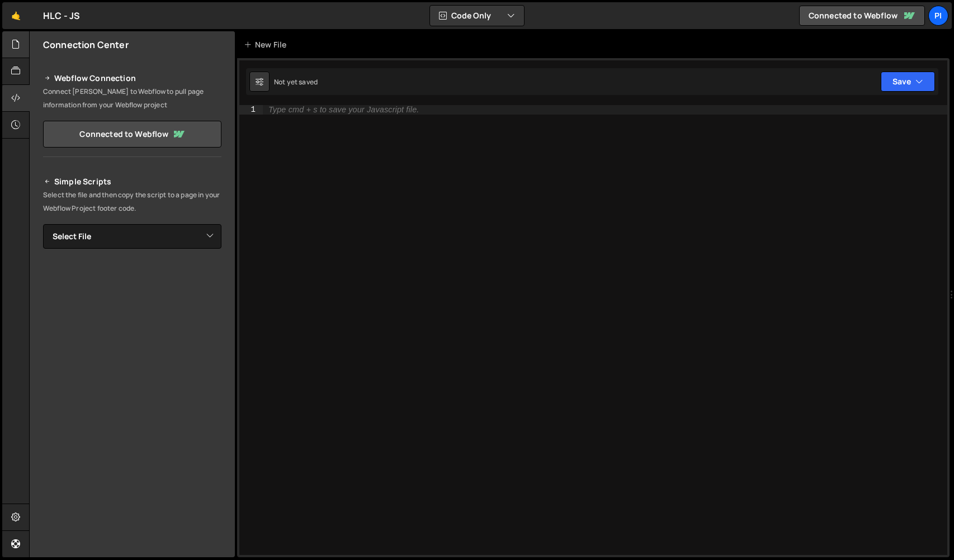  What do you see at coordinates (343, 109) in the screenshot?
I see `div: Type cmd + s to save your Javascript file.` at bounding box center [343, 109].